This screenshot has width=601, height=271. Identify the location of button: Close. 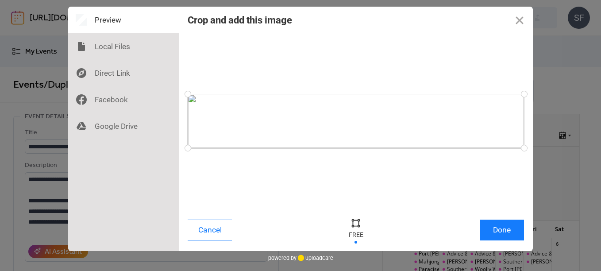
(520, 20).